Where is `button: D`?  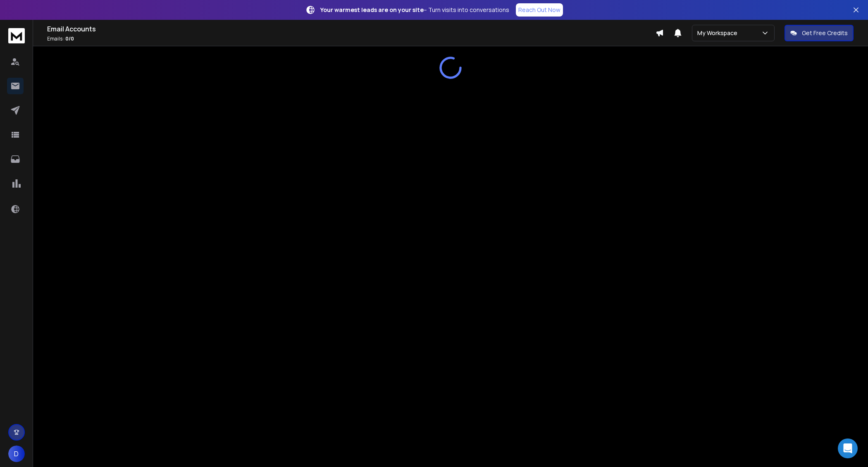
button: D is located at coordinates (16, 454).